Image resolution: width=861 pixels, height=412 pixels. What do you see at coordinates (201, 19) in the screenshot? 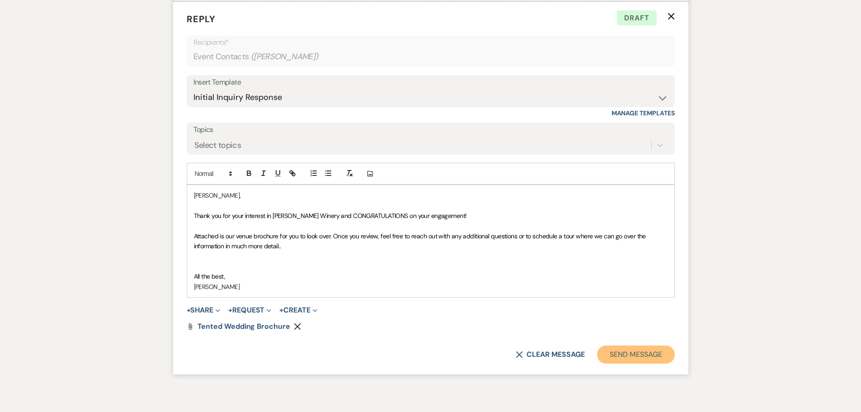
I see `span: Reply` at bounding box center [201, 19].